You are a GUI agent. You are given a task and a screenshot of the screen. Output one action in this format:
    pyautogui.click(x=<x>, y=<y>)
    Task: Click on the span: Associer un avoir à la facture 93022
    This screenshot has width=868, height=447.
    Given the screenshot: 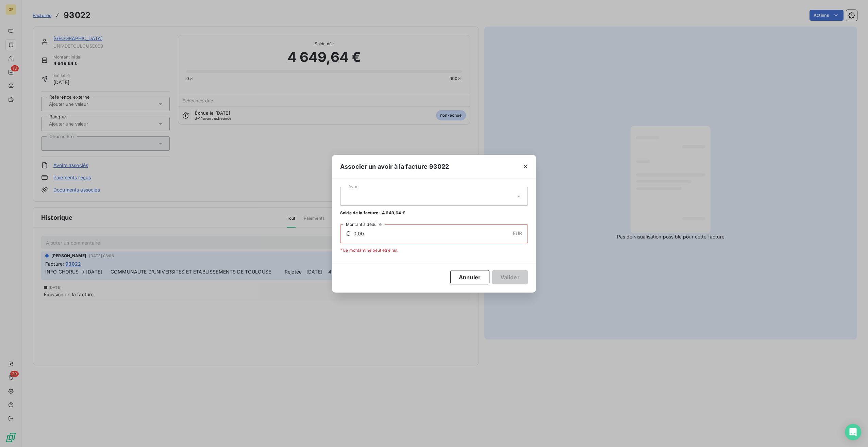 What is the action you would take?
    pyautogui.click(x=394, y=166)
    